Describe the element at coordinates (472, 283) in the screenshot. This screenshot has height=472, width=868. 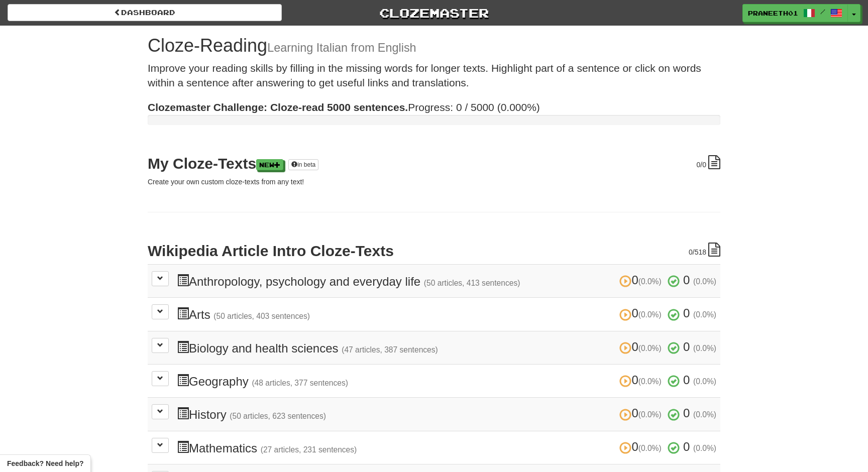
I see `small: (50 articles, 413 sentences)` at that location.